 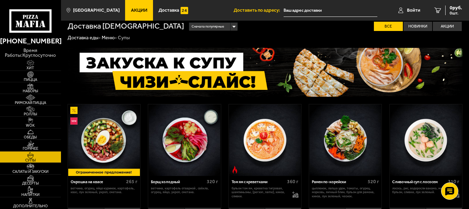 What do you see at coordinates (208, 27) in the screenshot?
I see `span: Сначала популярные` at bounding box center [208, 27].